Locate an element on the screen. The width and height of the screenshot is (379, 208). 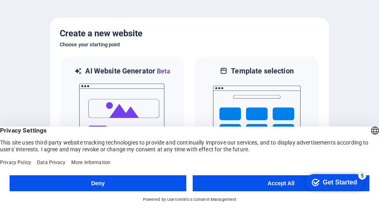
div: AI Website GeneratorBetaaiLet the AI Website Generator create a website based on your input. is located at coordinates (122, 118).